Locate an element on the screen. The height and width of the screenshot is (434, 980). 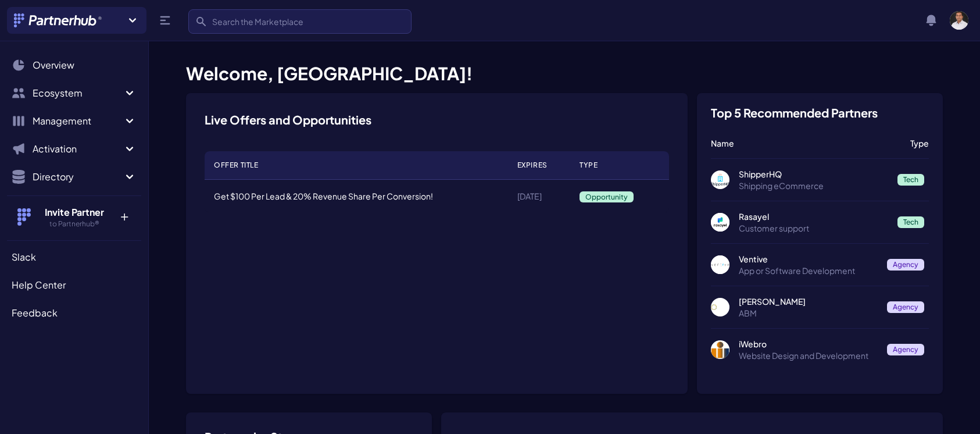
img: Ventive is located at coordinates (720, 264).